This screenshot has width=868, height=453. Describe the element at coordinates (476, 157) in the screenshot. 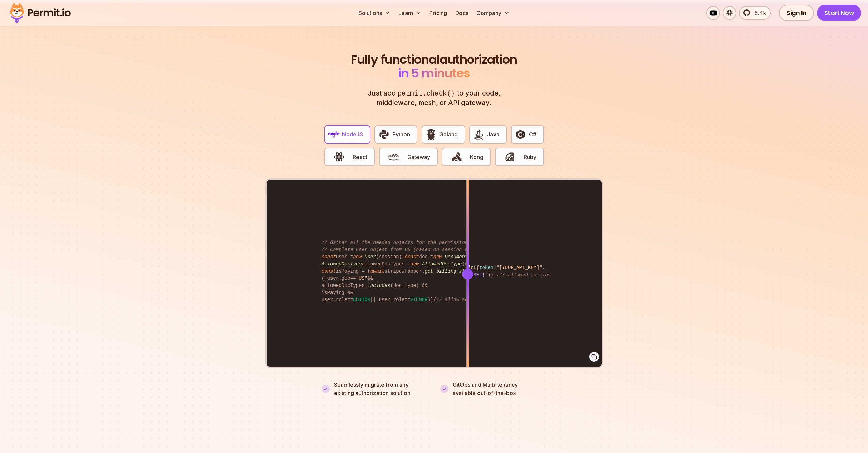

I see `span: Kong` at that location.